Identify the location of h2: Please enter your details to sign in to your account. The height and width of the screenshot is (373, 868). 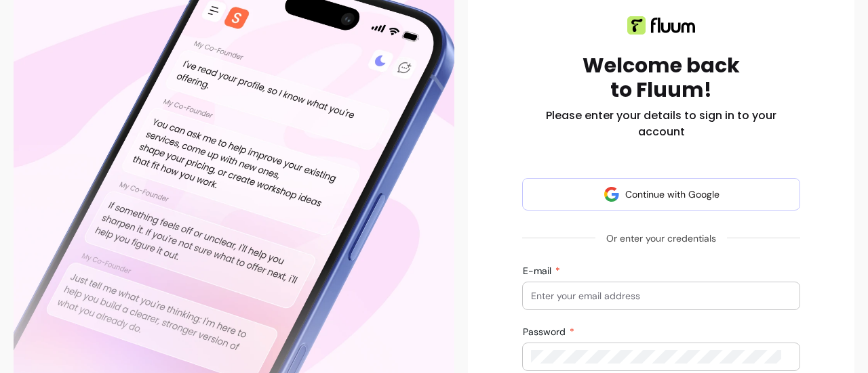
(662, 124).